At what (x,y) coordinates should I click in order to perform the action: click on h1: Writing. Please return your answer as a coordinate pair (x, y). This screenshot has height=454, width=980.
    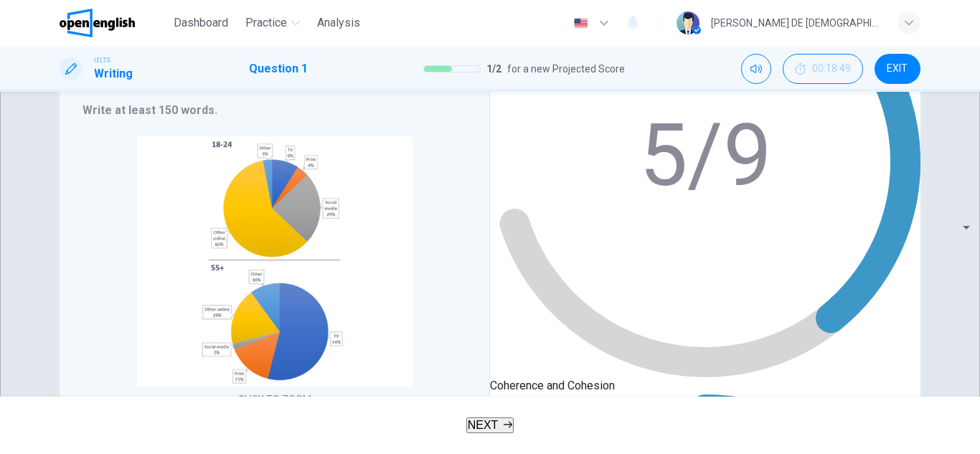
    Looking at the image, I should click on (113, 74).